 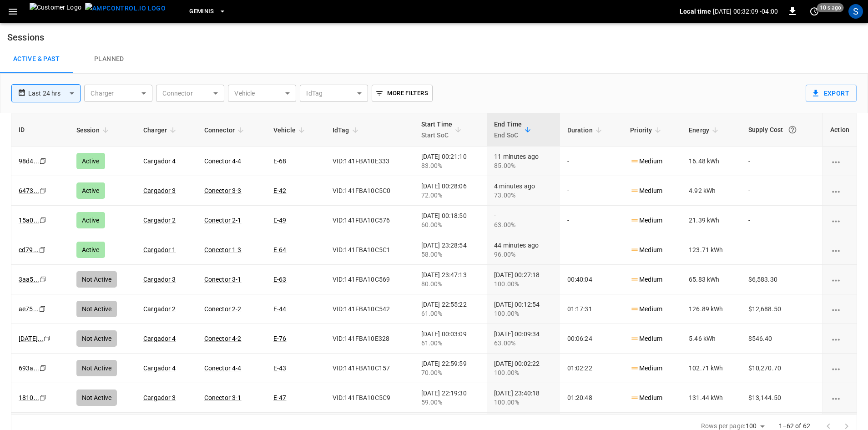 I want to click on span: Geminis, so click(x=201, y=12).